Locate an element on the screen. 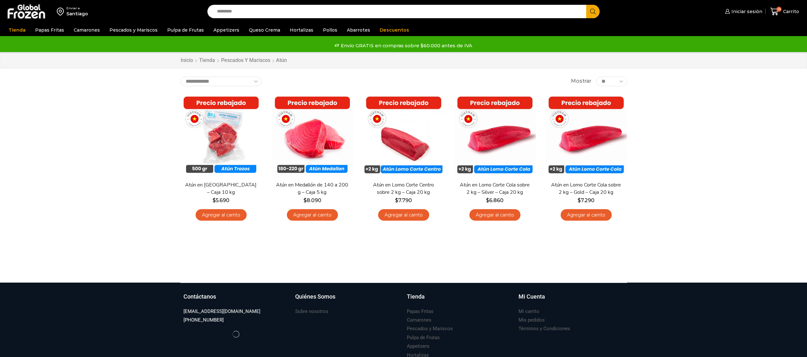 The image size is (807, 357). span: Iniciar sesión is located at coordinates (746, 11).